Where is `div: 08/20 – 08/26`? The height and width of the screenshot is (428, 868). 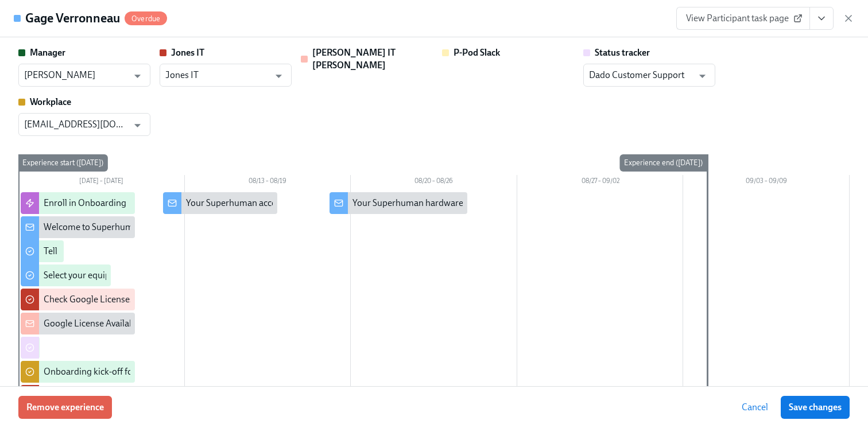 div: 08/20 – 08/26 is located at coordinates (434, 183).